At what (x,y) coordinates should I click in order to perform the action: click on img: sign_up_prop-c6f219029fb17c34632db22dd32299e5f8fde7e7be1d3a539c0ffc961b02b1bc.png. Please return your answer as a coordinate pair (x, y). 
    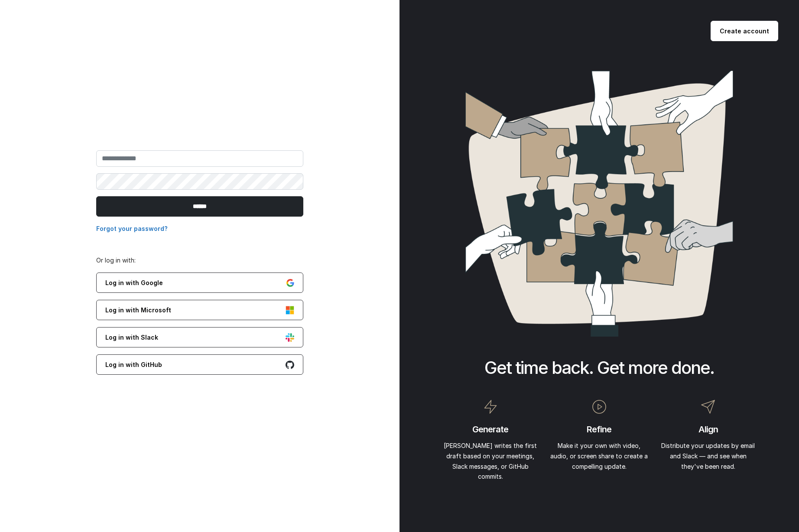
    Looking at the image, I should click on (599, 204).